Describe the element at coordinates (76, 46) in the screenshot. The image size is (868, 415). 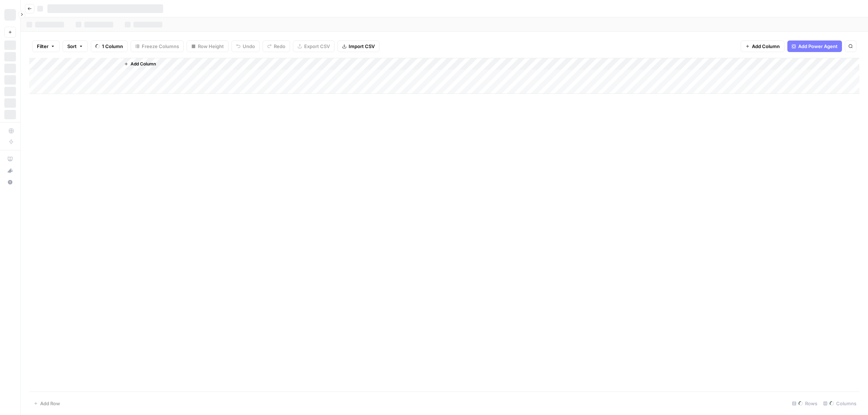
I see `button: Sort` at that location.